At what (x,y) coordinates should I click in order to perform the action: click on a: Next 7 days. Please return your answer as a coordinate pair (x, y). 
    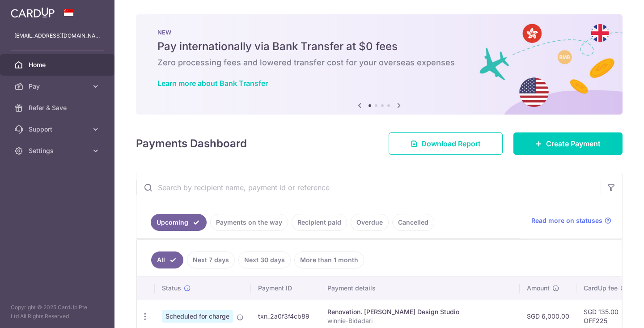
    Looking at the image, I should click on (210, 260).